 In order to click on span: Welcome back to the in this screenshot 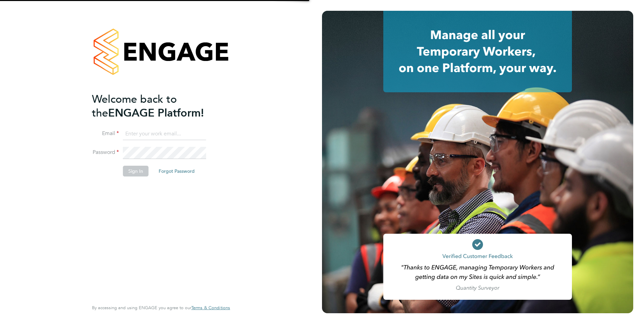, I will do `click(134, 106)`.